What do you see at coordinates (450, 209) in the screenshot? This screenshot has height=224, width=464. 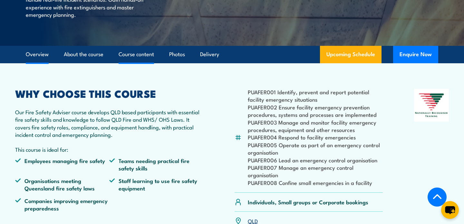 I see `button: chat-button` at bounding box center [450, 209].